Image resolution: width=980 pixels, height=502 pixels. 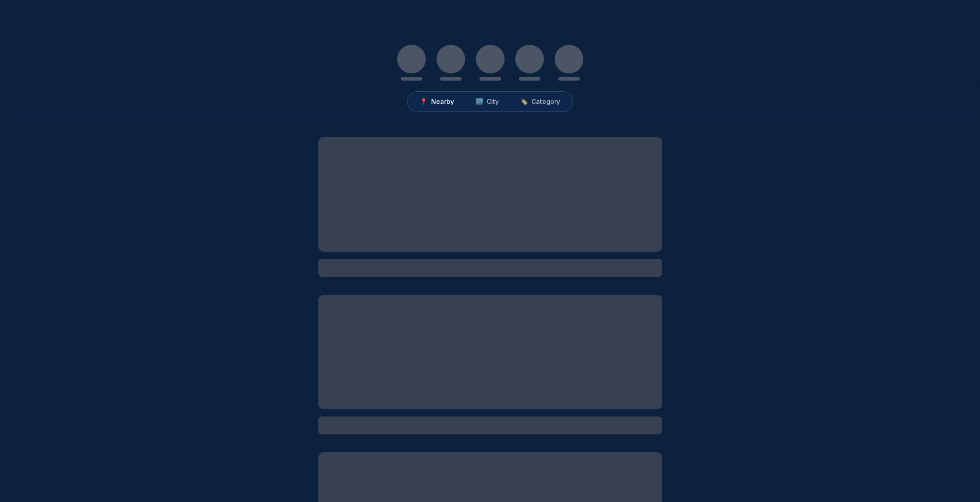 I want to click on span: Category, so click(x=546, y=101).